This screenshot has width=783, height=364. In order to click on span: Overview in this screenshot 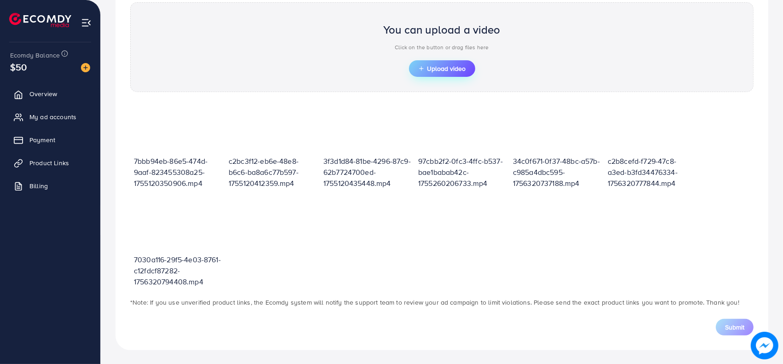, I will do `click(43, 94)`.